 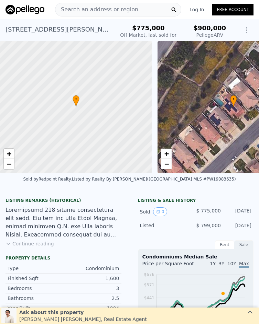 What do you see at coordinates (208, 211) in the screenshot?
I see `span: $ 775,000` at bounding box center [208, 211].